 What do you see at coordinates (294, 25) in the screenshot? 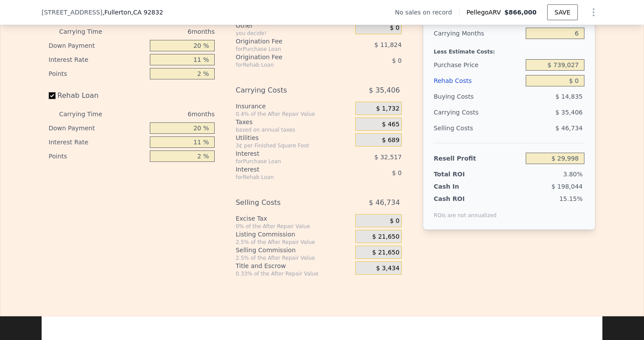
I see `div: Other` at bounding box center [294, 25].